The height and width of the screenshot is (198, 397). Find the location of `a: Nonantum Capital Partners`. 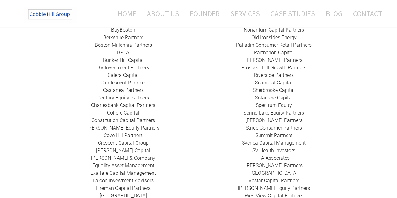

a: Nonantum Capital Partners is located at coordinates (274, 30).